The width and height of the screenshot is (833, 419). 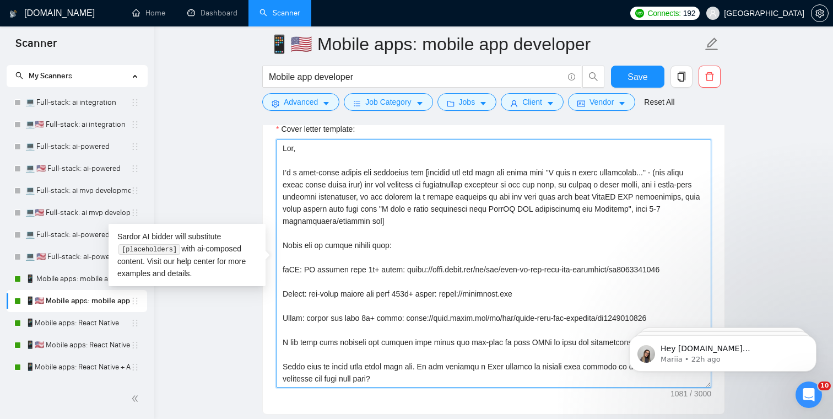 I want to click on a: 💻 🇺🇸 Full-stack: ai-powered platform, so click(x=78, y=257).